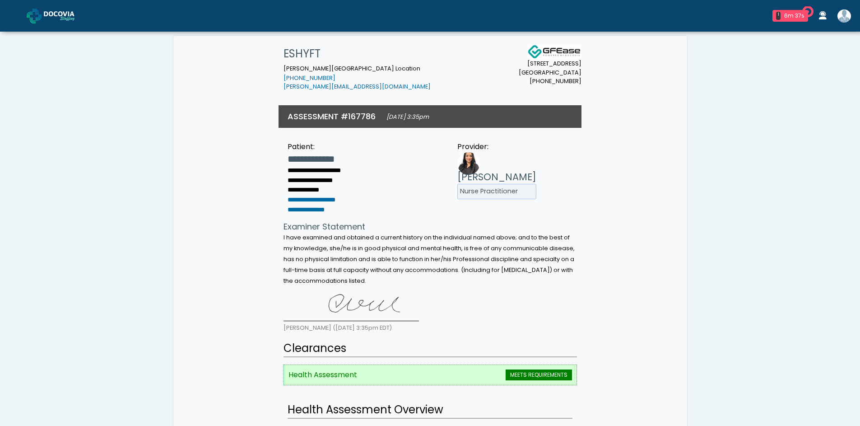  I want to click on h2: Health Assessment Overview, so click(430, 410).